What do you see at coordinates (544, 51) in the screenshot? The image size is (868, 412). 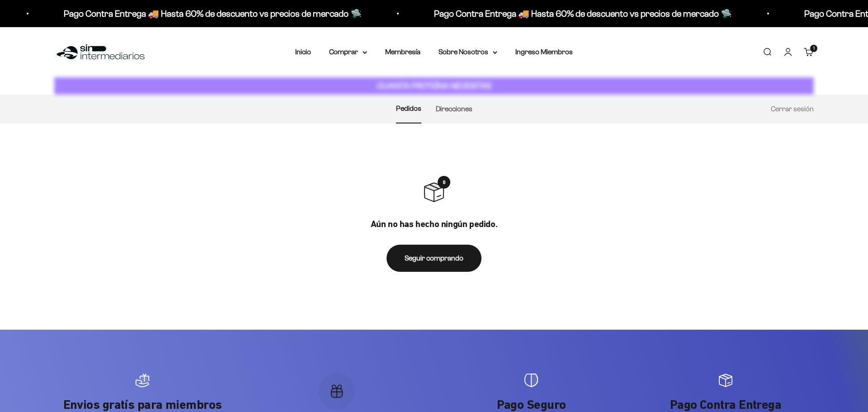 I see `a: Ingreso Miembros` at bounding box center [544, 51].